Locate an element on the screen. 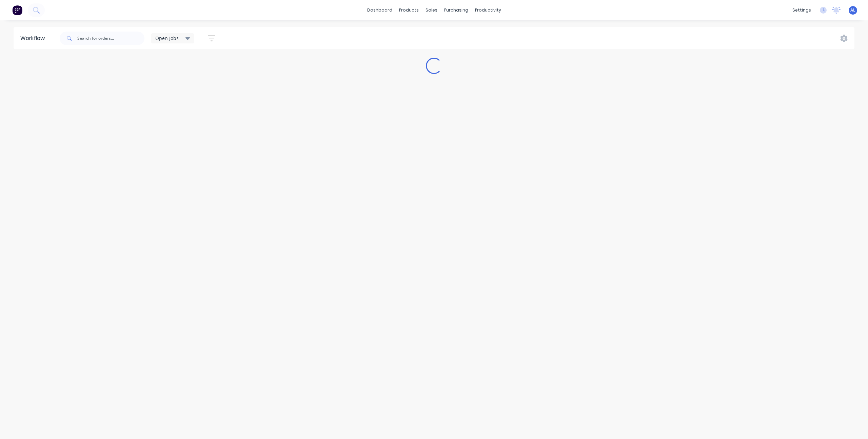 The height and width of the screenshot is (439, 868). span: AL is located at coordinates (852, 10).